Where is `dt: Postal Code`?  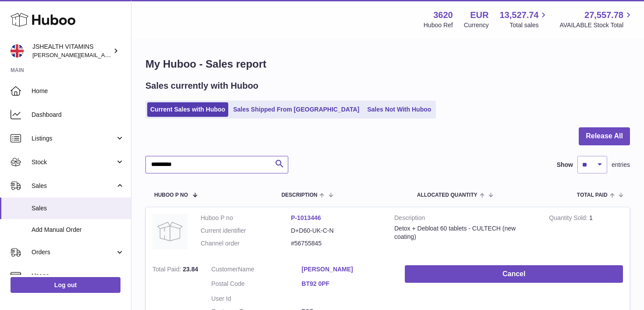 dt: Postal Code is located at coordinates (256, 285).